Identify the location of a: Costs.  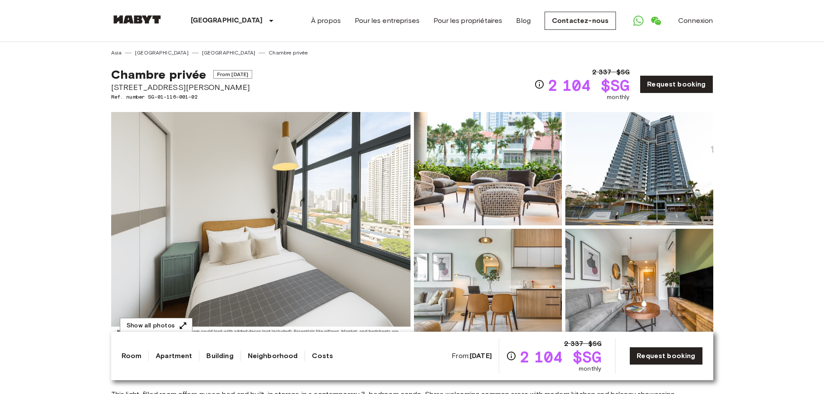
(322, 356).